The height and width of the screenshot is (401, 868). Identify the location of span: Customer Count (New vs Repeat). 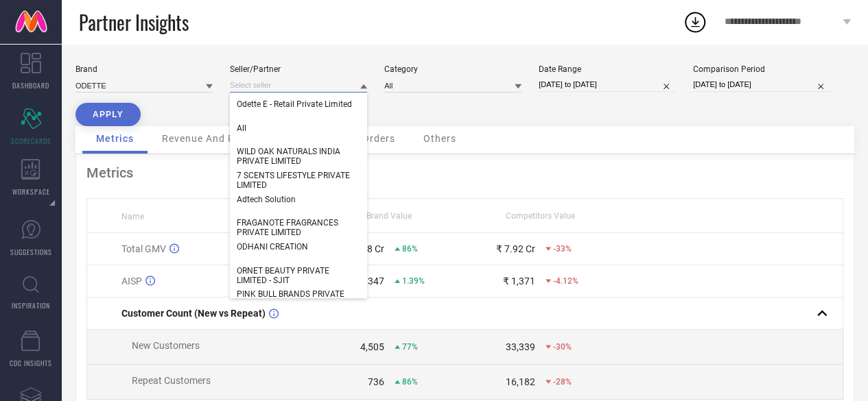
(194, 313).